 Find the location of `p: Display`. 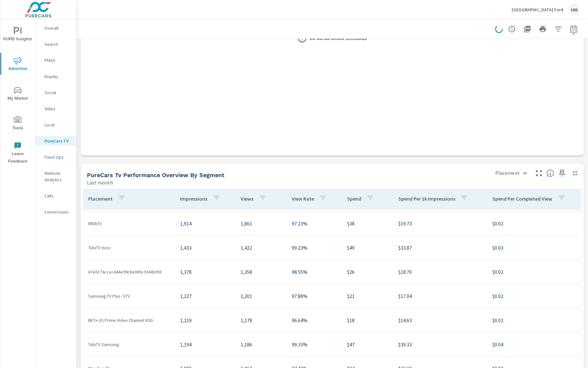

p: Display is located at coordinates (58, 76).